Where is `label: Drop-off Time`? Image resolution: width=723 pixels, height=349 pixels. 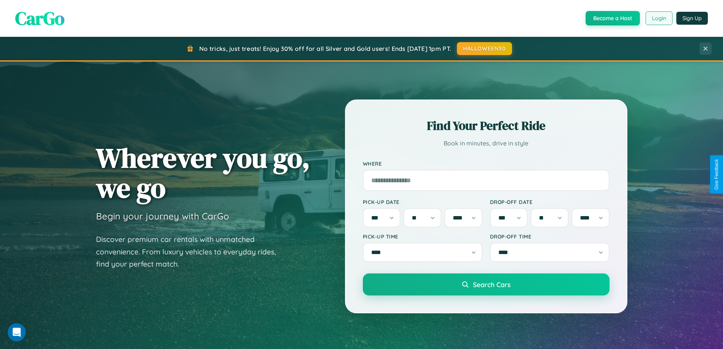 label: Drop-off Time is located at coordinates (550, 236).